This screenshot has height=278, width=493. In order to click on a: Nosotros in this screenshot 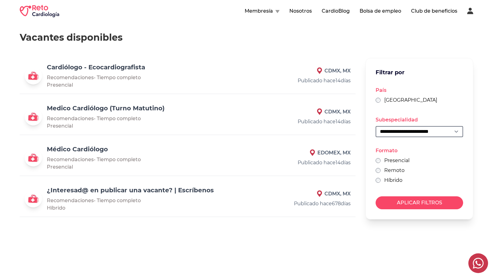, I will do `click(301, 11)`.